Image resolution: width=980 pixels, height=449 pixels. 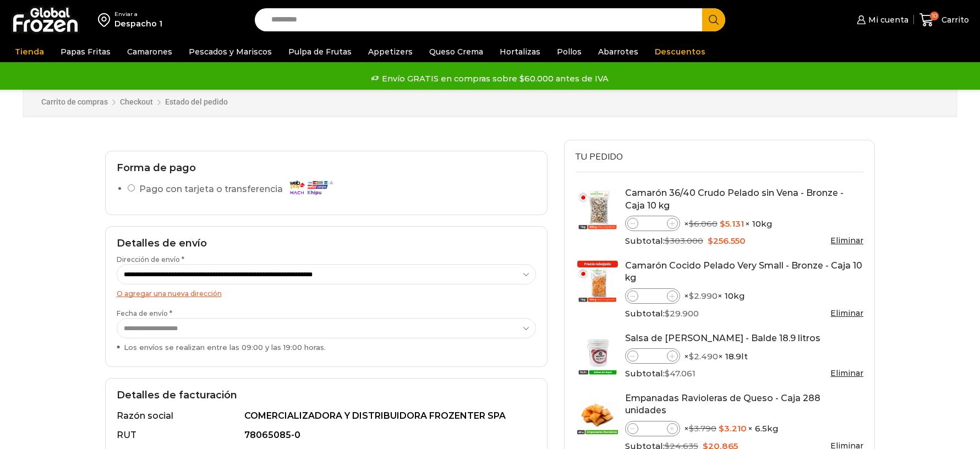 I want to click on bdi: 2.490, so click(x=704, y=356).